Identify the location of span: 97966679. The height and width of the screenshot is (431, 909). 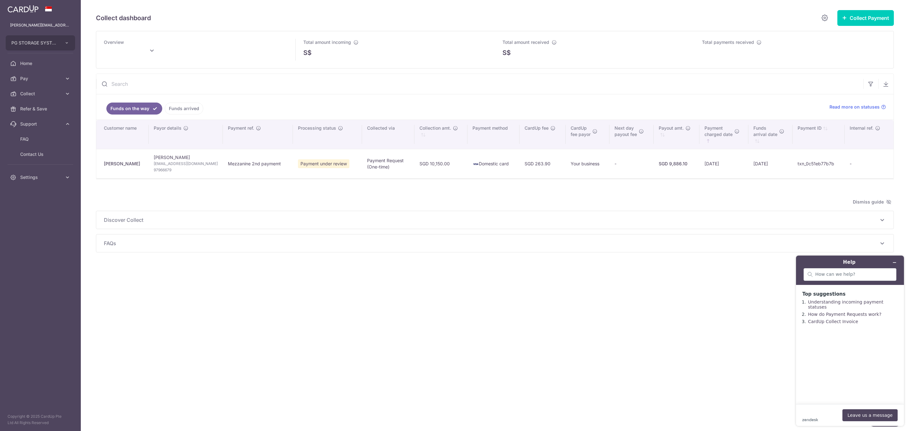
(186, 170).